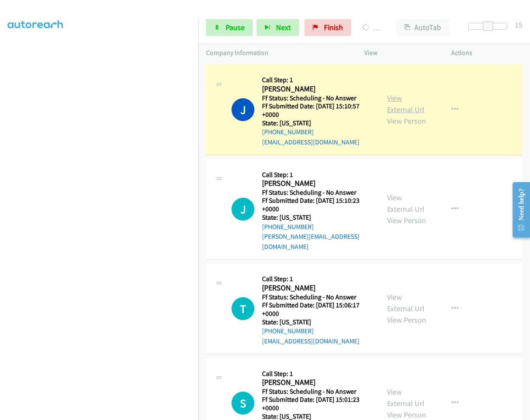 This screenshot has width=530, height=420. I want to click on h1: T, so click(243, 309).